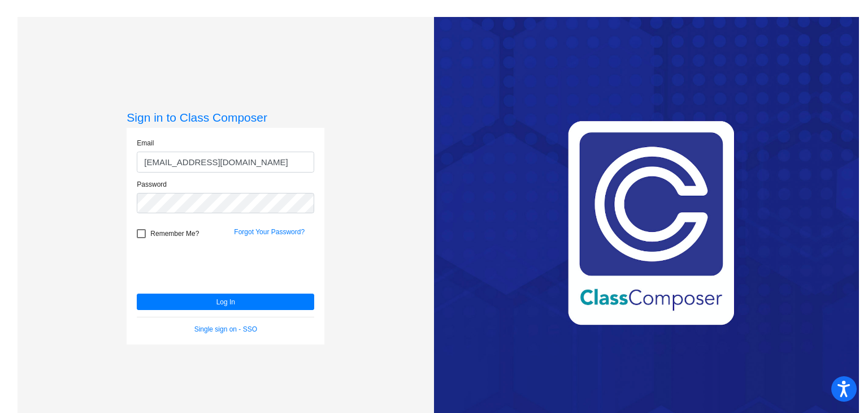 The width and height of the screenshot is (868, 413). Describe the element at coordinates (174, 234) in the screenshot. I see `span: Remember Me?` at that location.